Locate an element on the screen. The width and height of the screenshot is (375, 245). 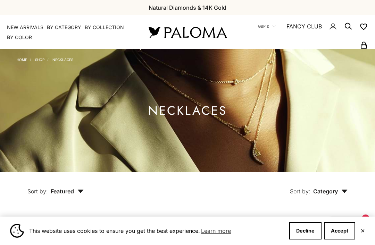
p: Natural Diamonds & 14K Gold is located at coordinates (187, 8).